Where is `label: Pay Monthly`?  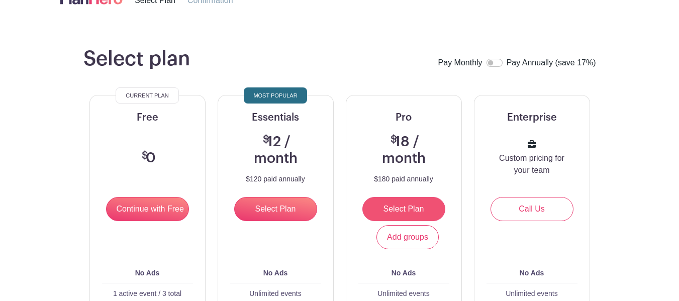 label: Pay Monthly is located at coordinates (460, 63).